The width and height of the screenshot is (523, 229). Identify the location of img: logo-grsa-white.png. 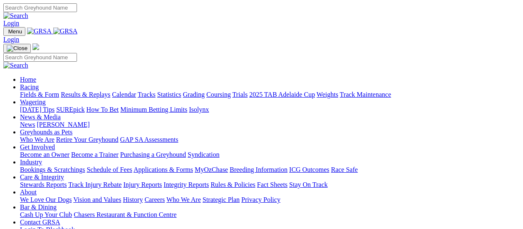
(36, 47).